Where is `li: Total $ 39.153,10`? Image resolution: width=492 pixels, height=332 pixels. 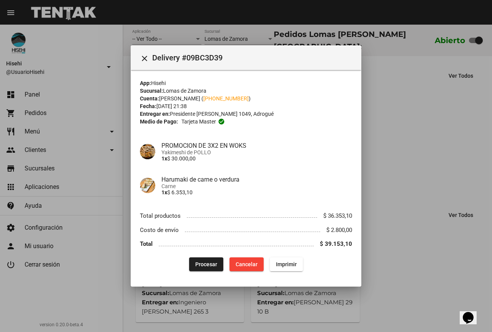
li: Total $ 39.153,10 is located at coordinates (246, 244).